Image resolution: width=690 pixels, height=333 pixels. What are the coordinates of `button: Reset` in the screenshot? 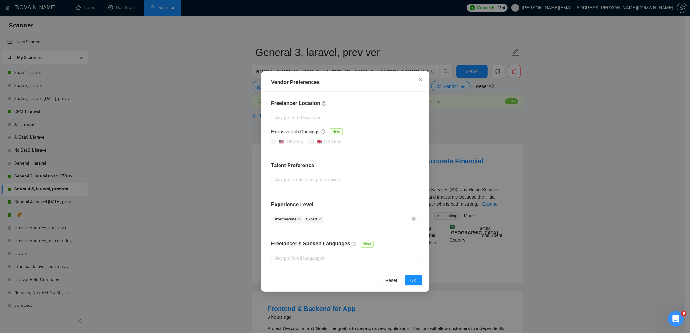 It's located at (391, 281).